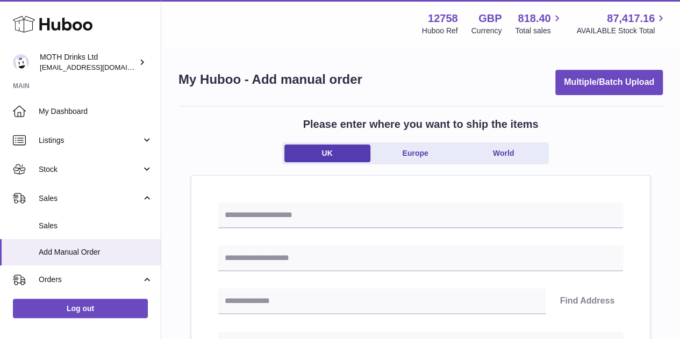 The width and height of the screenshot is (680, 339). What do you see at coordinates (609, 82) in the screenshot?
I see `button: Multiple/Batch Upload` at bounding box center [609, 82].